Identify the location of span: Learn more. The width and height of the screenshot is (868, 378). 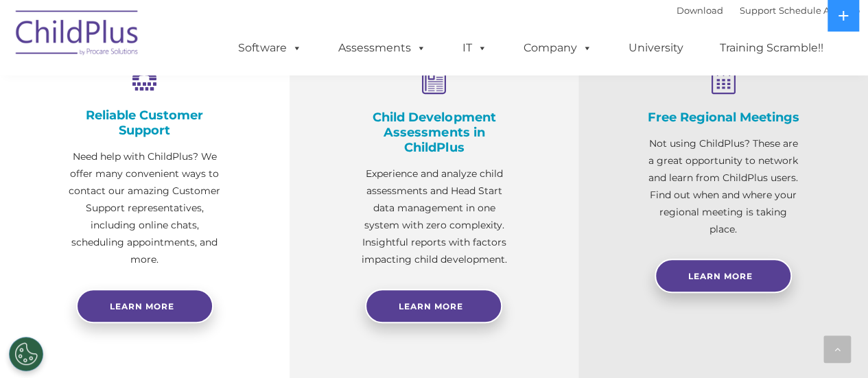
(142, 306).